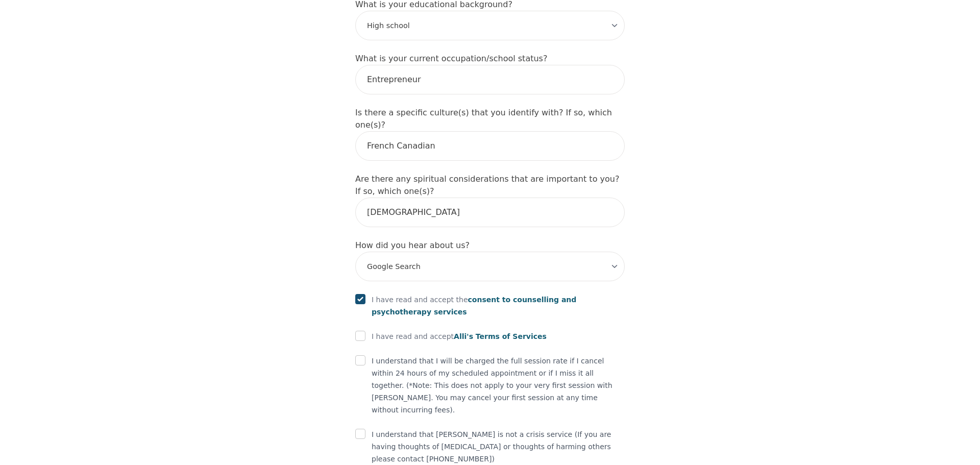 Image resolution: width=980 pixels, height=465 pixels. I want to click on span: Alli's Terms of Services, so click(500, 337).